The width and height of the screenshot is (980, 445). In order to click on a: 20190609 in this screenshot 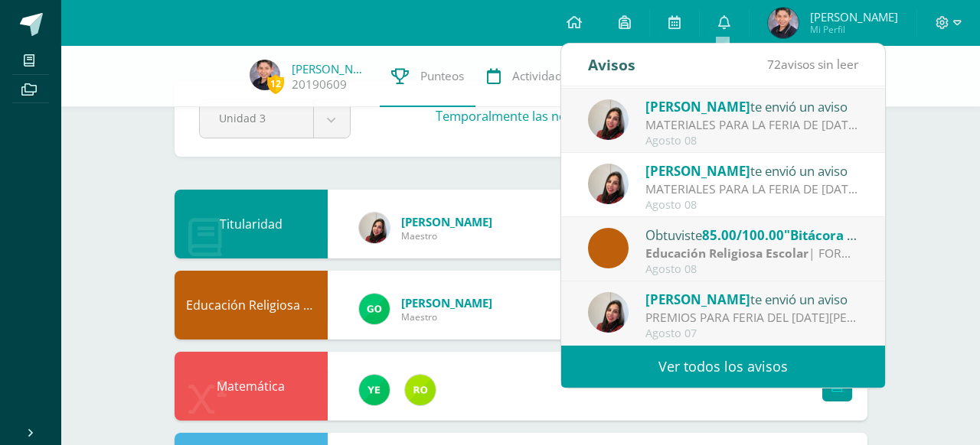, I will do `click(319, 84)`.